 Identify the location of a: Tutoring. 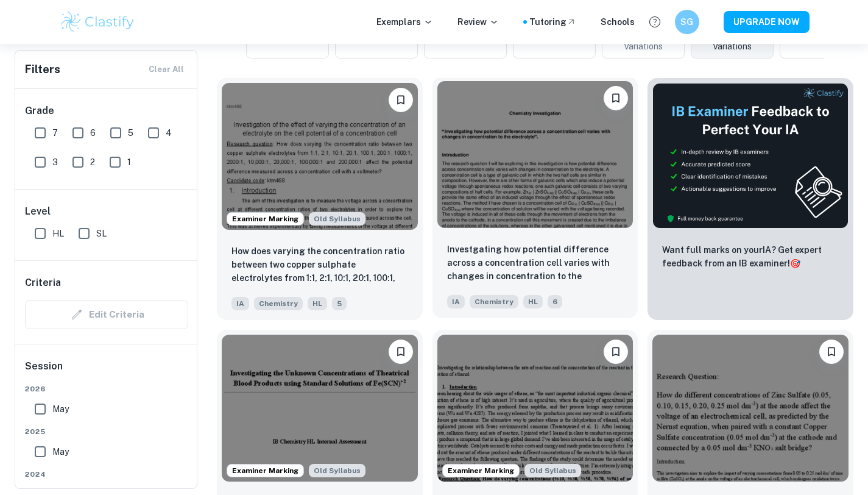
(552, 22).